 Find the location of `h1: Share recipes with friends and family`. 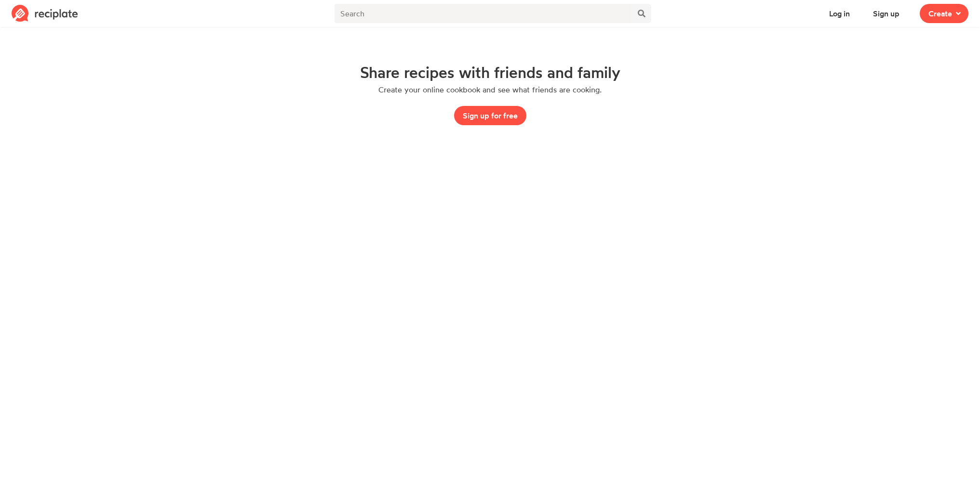

h1: Share recipes with friends and family is located at coordinates (490, 72).